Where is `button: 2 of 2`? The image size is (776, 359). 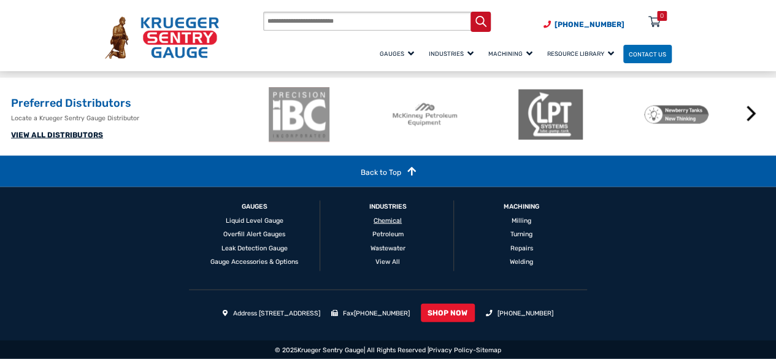
button: 2 of 2 is located at coordinates (513, 155).